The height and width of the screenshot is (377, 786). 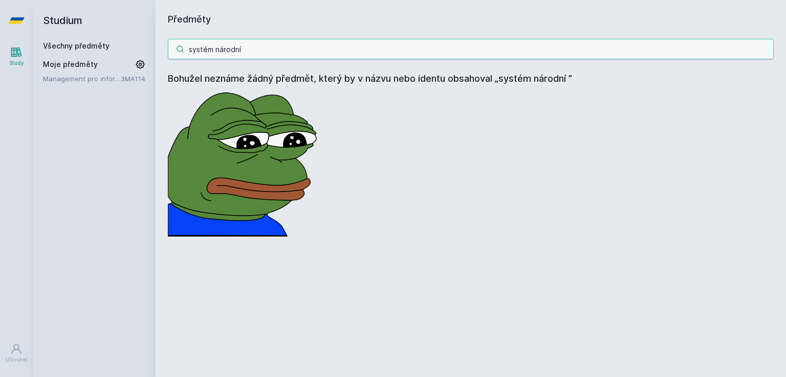 What do you see at coordinates (16, 360) in the screenshot?
I see `div: Uživatel` at bounding box center [16, 360].